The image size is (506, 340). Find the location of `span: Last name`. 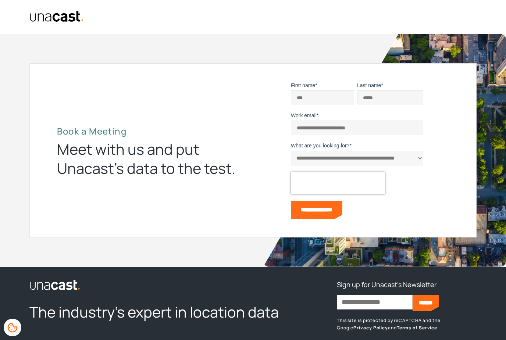

span: Last name is located at coordinates (369, 85).